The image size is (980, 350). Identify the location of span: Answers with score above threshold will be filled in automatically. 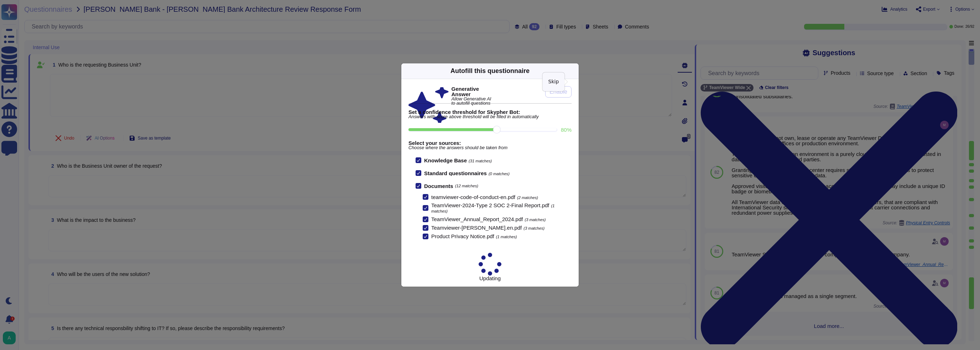
(490, 117).